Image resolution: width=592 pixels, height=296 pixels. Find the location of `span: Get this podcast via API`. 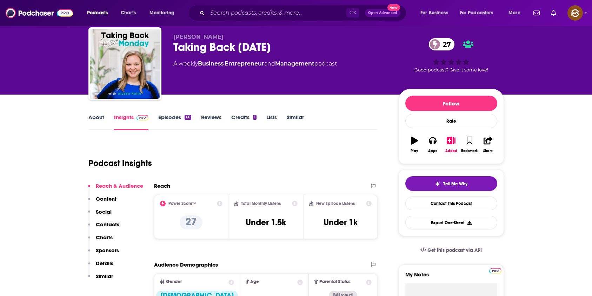

span: Get this podcast via API is located at coordinates (454, 250).